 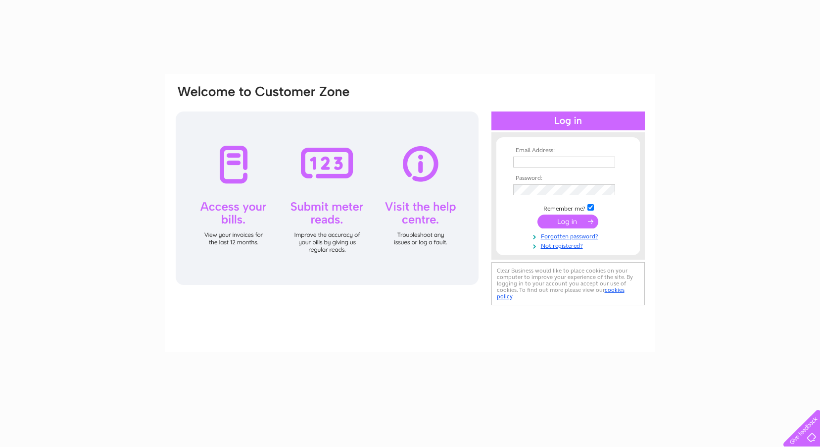 What do you see at coordinates (569, 245) in the screenshot?
I see `a: Not registered?` at bounding box center [569, 245].